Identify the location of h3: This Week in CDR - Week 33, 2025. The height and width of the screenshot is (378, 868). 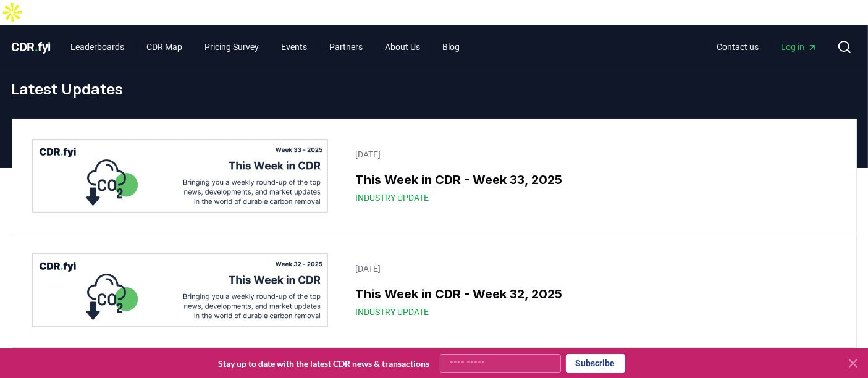
(591, 180).